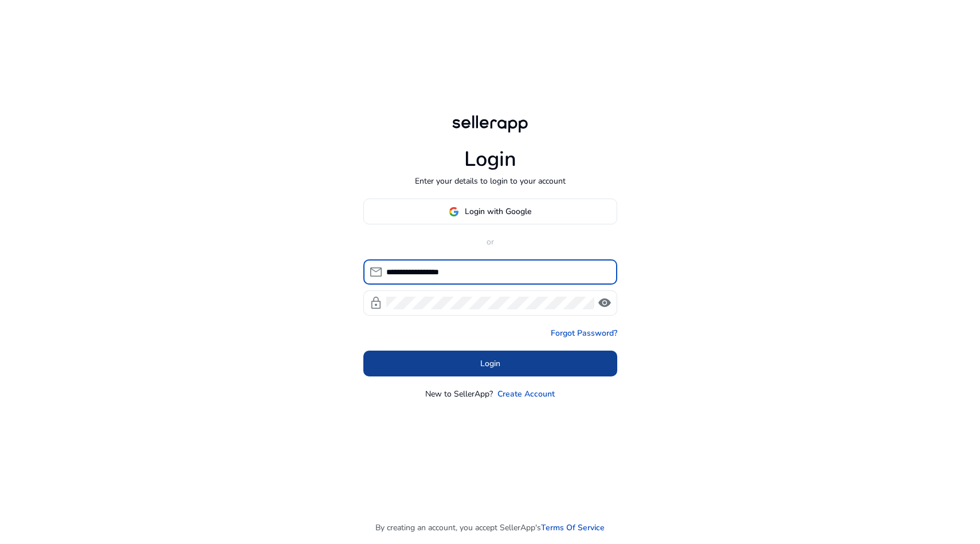 The width and height of the screenshot is (980, 544). What do you see at coordinates (376, 272) in the screenshot?
I see `span: mail` at bounding box center [376, 272].